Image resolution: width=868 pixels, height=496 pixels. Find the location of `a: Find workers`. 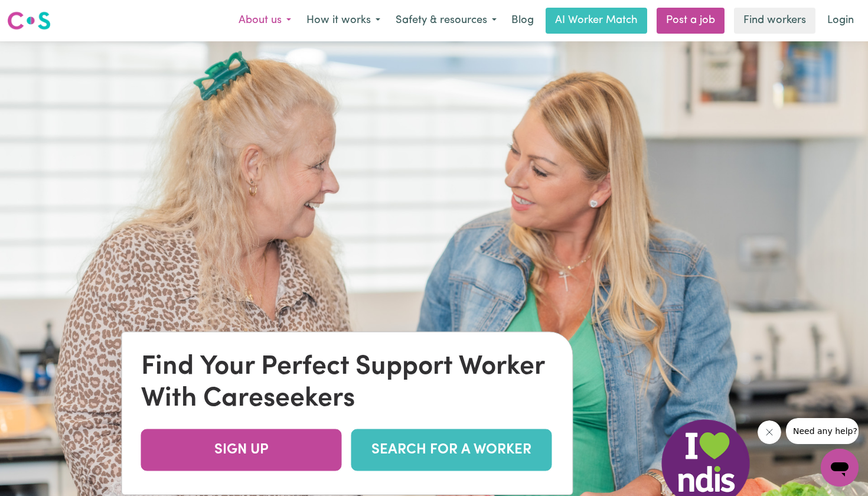

a: Find workers is located at coordinates (775, 21).